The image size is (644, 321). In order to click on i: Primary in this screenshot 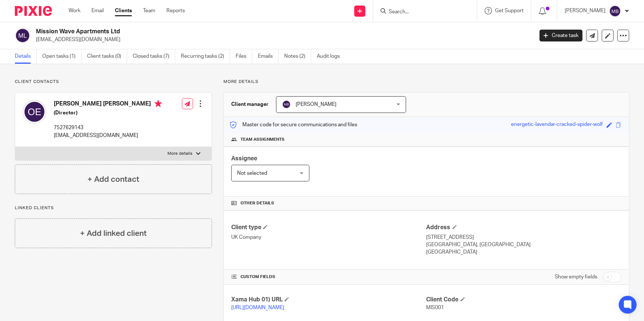, I will do `click(158, 104)`.